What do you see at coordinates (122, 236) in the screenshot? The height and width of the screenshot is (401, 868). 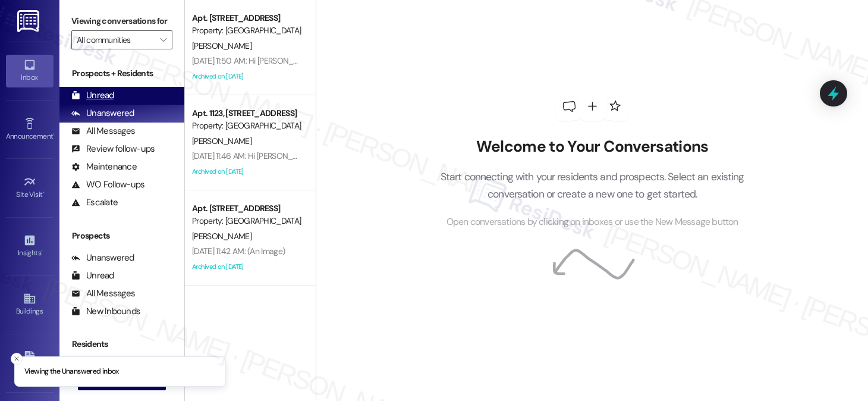 I see `div: Prospects` at bounding box center [122, 236].